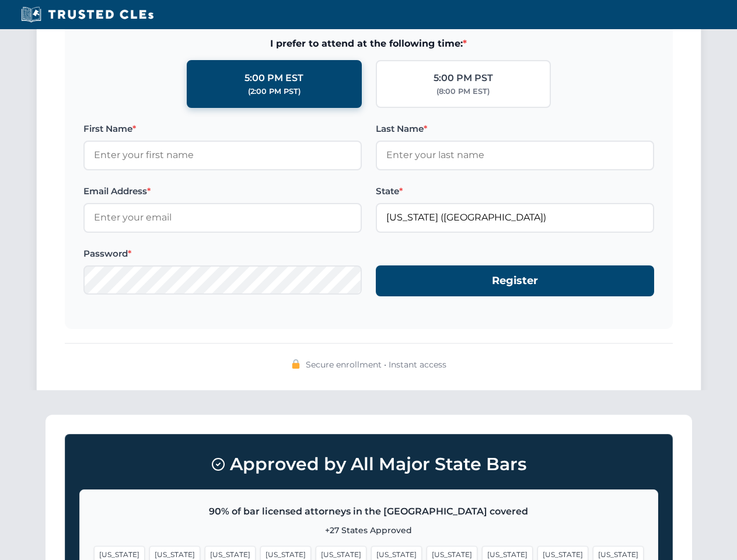  I want to click on label: Email Address, so click(222, 191).